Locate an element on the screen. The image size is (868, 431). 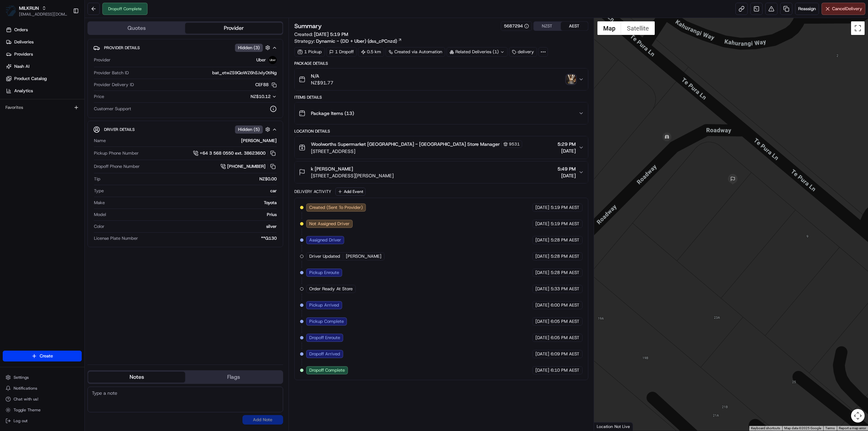
span: Settings is located at coordinates (21, 377).